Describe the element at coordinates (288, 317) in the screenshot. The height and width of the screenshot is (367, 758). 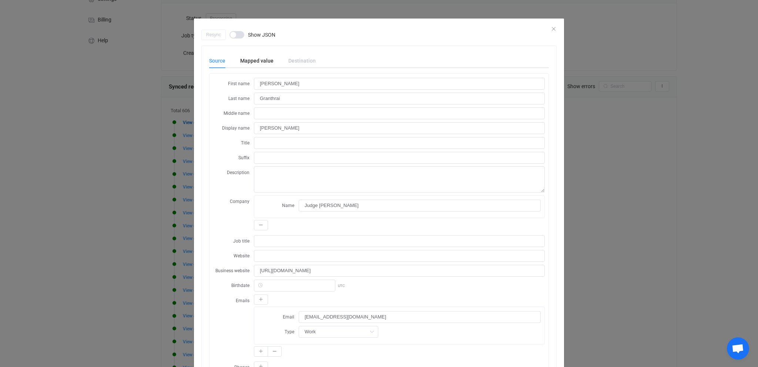
I see `span: Email` at that location.